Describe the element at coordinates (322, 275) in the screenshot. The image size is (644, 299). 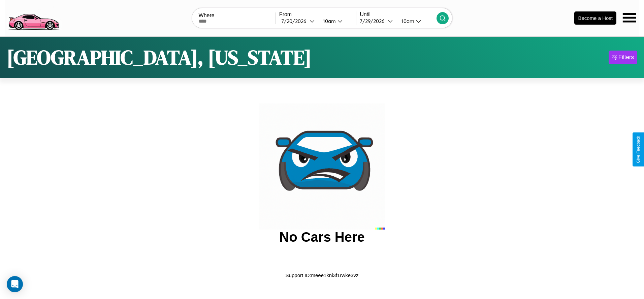
I see `p: Support ID: meee1kni3f1rwke3vz` at that location.